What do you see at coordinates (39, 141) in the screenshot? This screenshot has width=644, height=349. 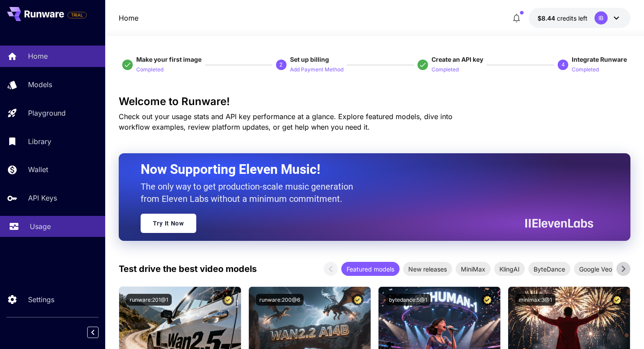 I see `p: Library` at bounding box center [39, 141].